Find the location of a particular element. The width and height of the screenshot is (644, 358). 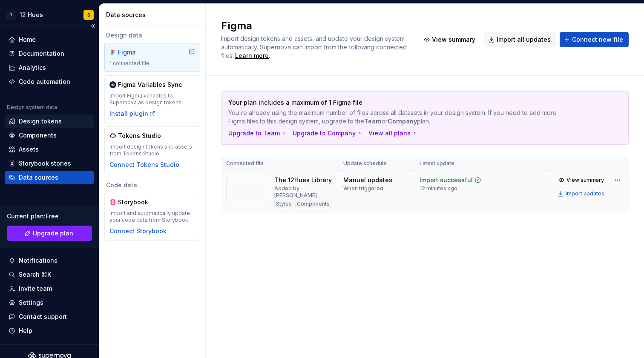

div: Storybook is located at coordinates (138, 202).